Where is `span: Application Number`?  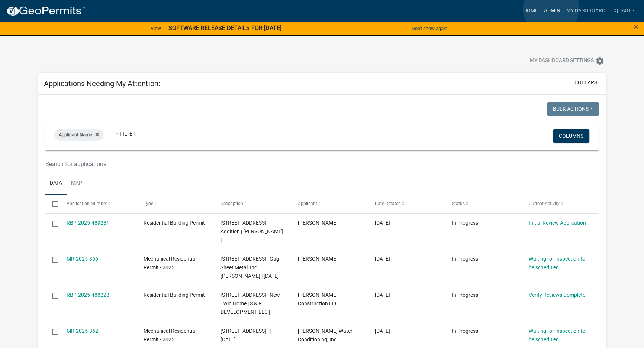 span: Application Number is located at coordinates (87, 204).